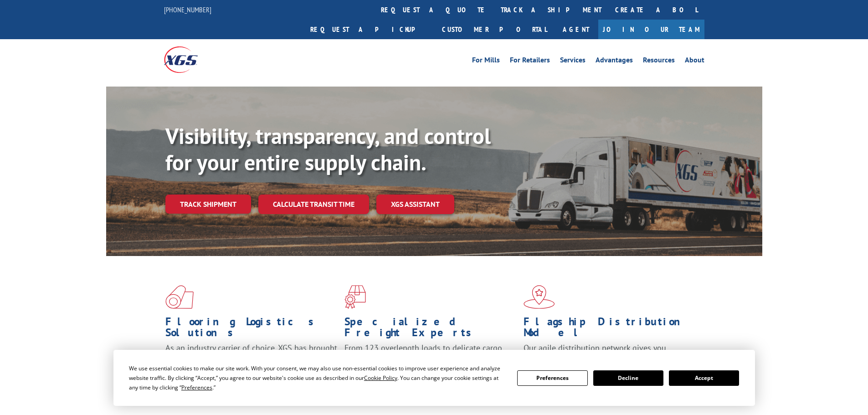 This screenshot has width=868, height=415. I want to click on img: xgs-icon-focused-on-flooring-red, so click(355, 297).